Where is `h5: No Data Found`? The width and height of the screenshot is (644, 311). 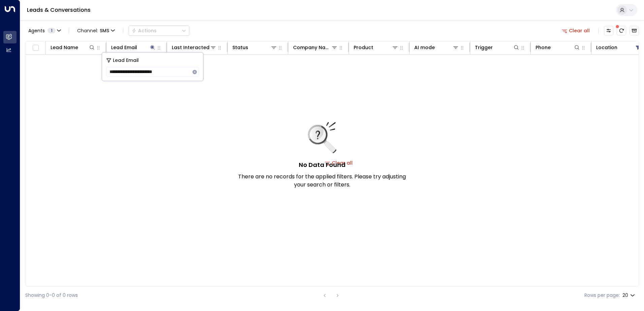 h5: No Data Found is located at coordinates (322, 165).